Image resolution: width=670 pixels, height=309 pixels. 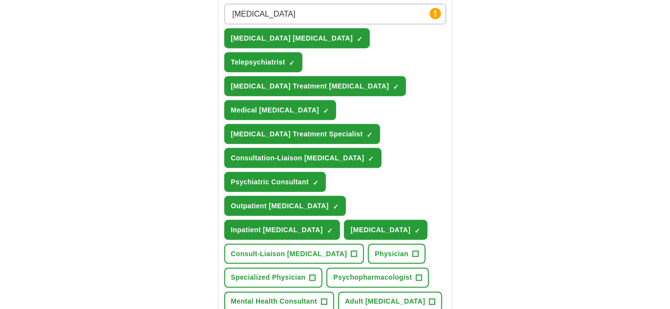 I want to click on span: Psychopharmacologist, so click(x=372, y=278).